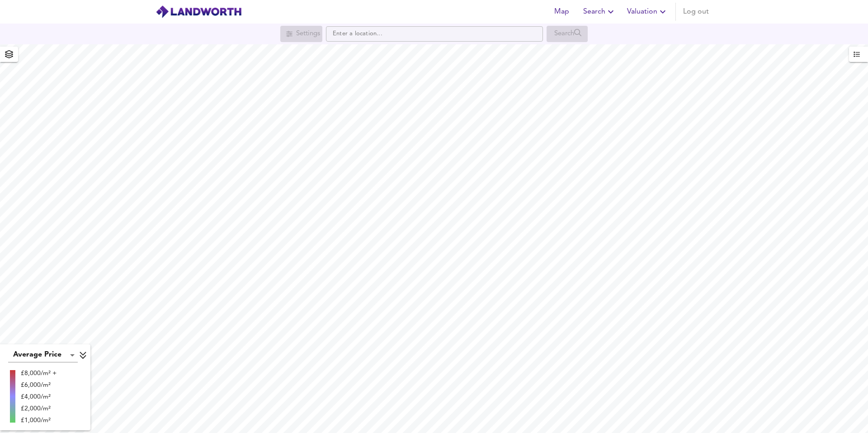  Describe the element at coordinates (198, 12) in the screenshot. I see `img: logo` at that location.